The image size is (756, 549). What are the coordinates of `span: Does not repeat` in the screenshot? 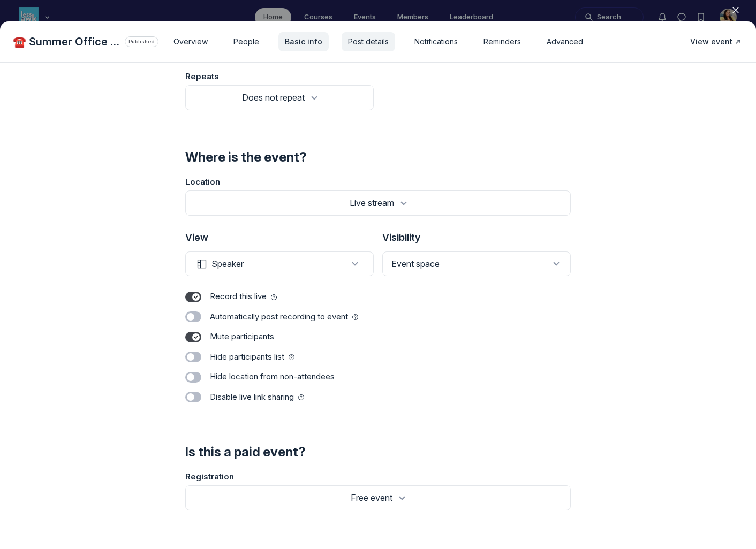 It's located at (273, 98).